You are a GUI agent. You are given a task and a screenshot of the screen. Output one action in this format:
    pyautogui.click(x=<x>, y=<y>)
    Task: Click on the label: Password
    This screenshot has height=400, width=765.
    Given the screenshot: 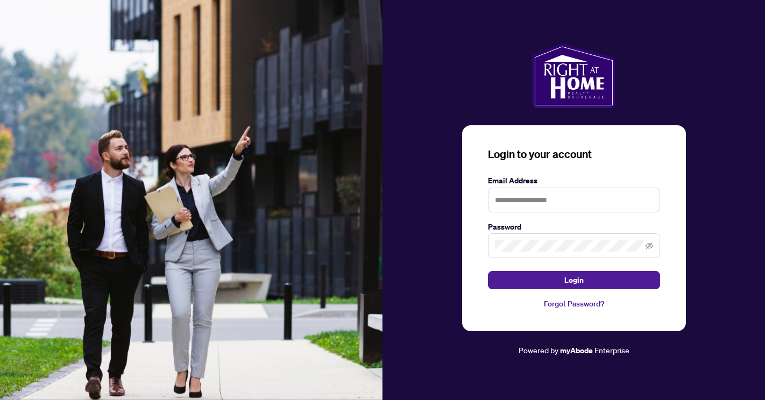 What is the action you would take?
    pyautogui.click(x=574, y=227)
    